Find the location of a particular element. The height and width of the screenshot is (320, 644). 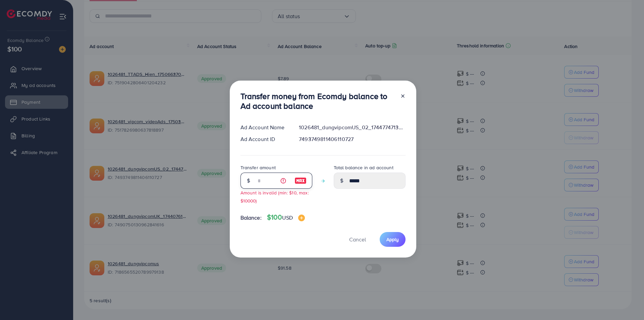

label: Total balance in ad account is located at coordinates (363, 167).